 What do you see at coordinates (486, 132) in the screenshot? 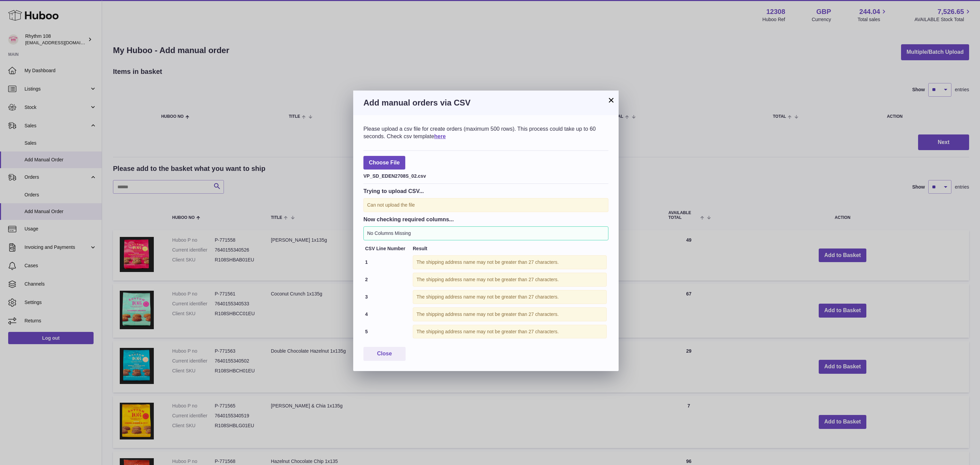
I see `div: Please upload a csv file for create orders (maximum 500 rows). This process could take up to 60 s...` at bounding box center [486, 132].